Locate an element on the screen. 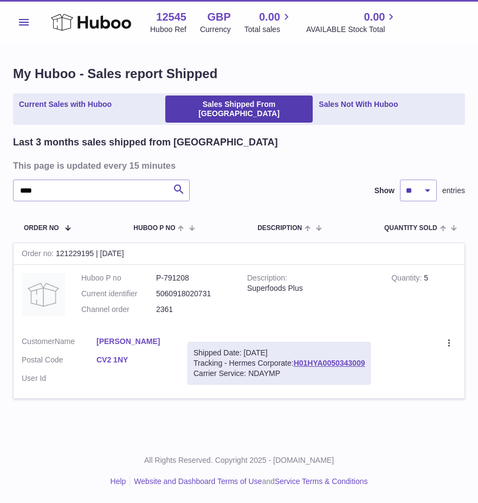 This screenshot has width=478, height=503. div: Tracking - Hermes Corporate: is located at coordinates (279, 363).